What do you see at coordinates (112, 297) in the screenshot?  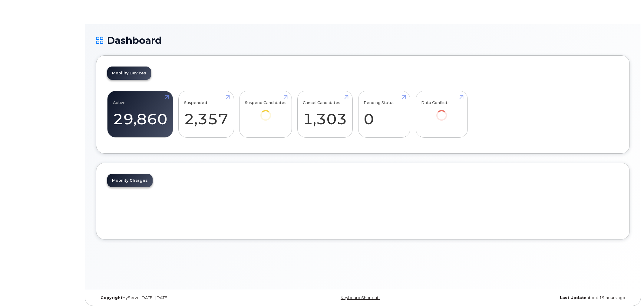 I see `strong: Copyright` at bounding box center [112, 297].